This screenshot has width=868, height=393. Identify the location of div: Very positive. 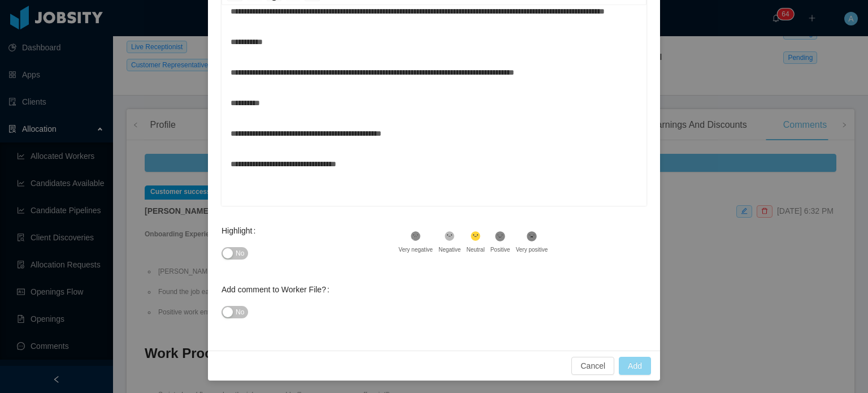
(532, 249).